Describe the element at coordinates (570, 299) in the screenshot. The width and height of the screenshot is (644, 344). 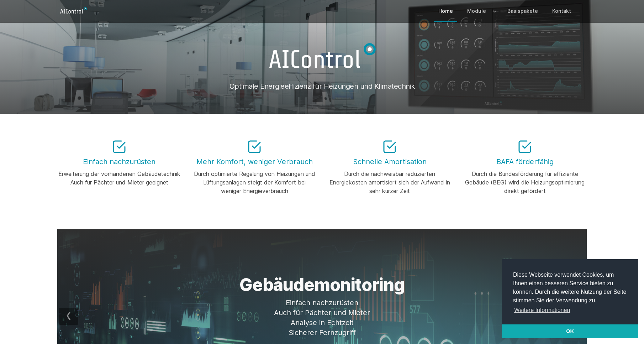
I see `div: cookieconsent` at that location.